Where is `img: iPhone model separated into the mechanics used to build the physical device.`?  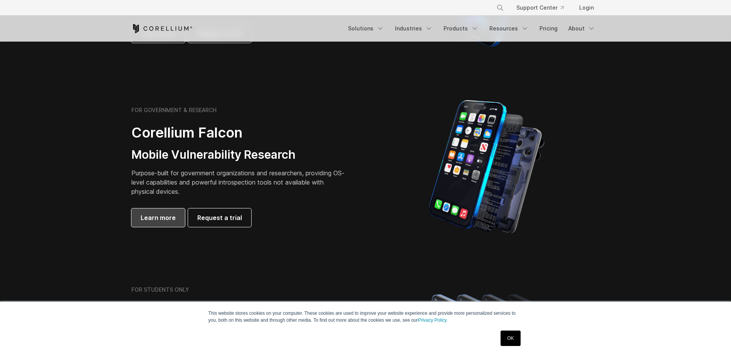
img: iPhone model separated into the mechanics used to build the physical device. is located at coordinates (487, 167).